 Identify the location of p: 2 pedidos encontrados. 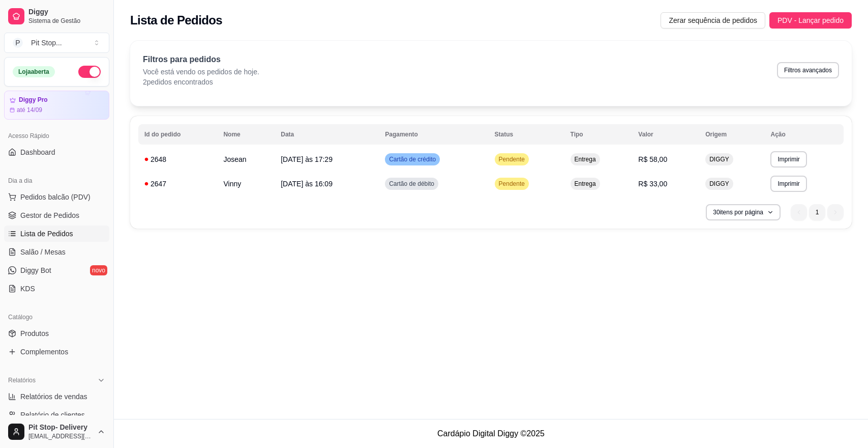
(201, 82).